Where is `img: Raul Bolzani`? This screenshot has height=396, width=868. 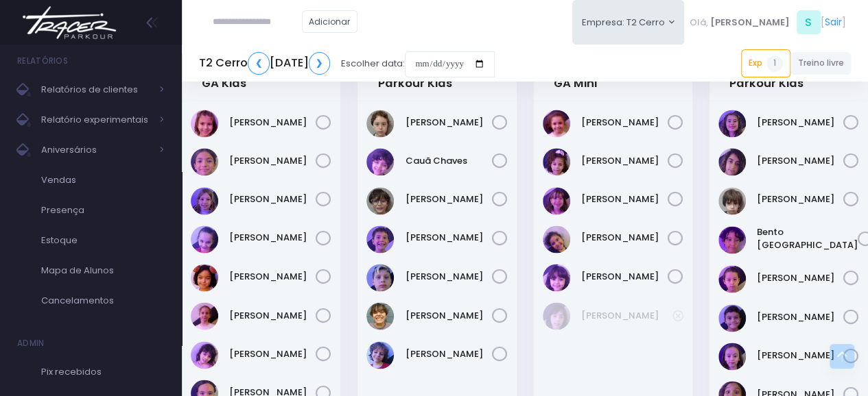 img: Raul Bolzani is located at coordinates (380, 355).